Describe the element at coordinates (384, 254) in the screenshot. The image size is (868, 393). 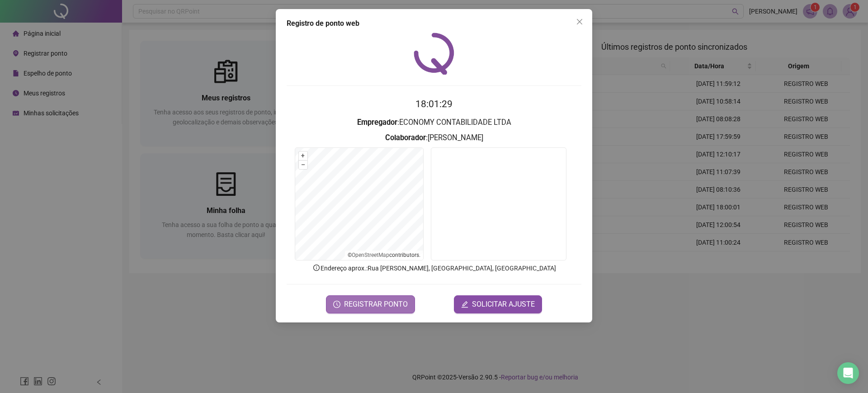
I see `li: © contributors.` at that location.